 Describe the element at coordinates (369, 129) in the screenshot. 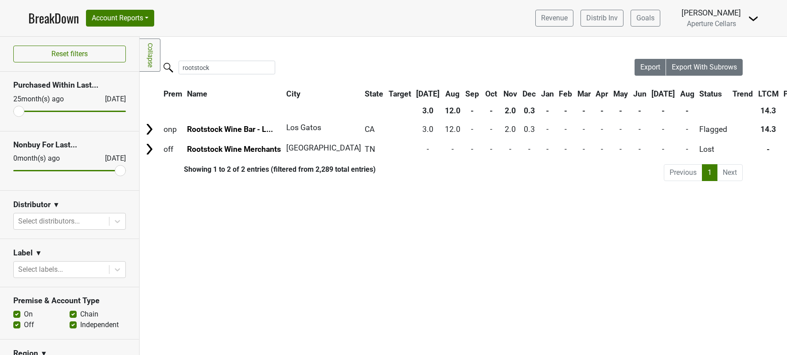

I see `span: CA` at that location.